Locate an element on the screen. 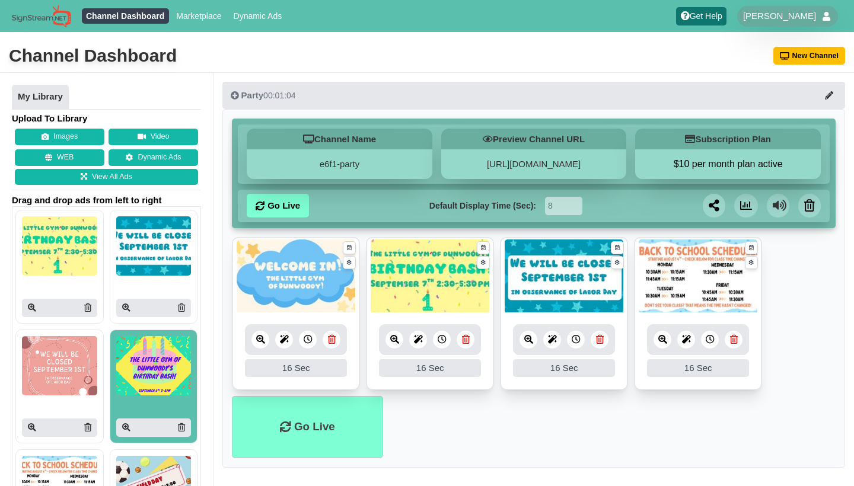  span: Drag and drop ads from left to right is located at coordinates (106, 200).